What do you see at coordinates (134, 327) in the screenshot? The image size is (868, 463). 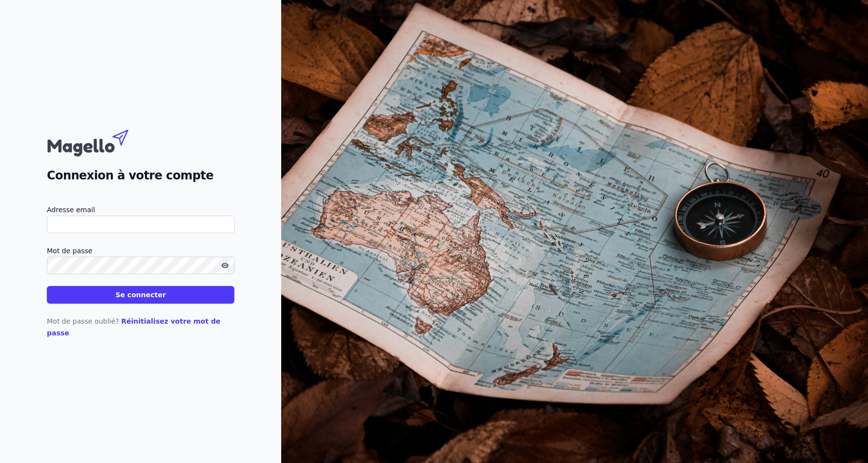 I see `a: Réinitialisez votre mot de passe` at bounding box center [134, 327].